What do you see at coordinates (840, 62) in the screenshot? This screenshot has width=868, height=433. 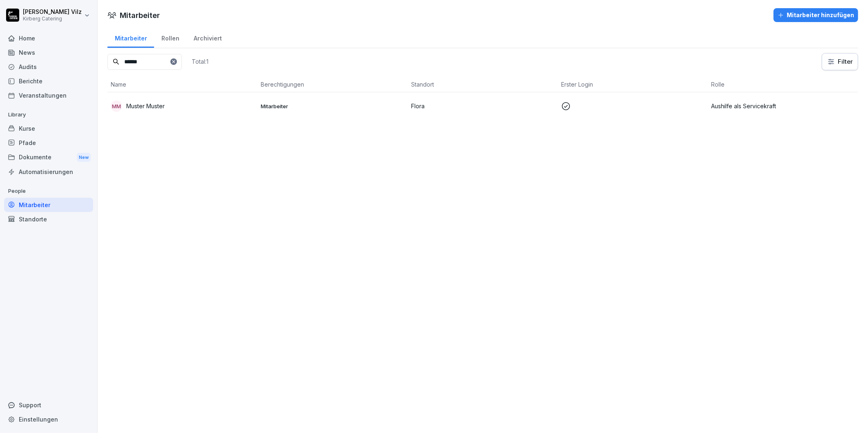 I see `div: Filter` at bounding box center [840, 62].